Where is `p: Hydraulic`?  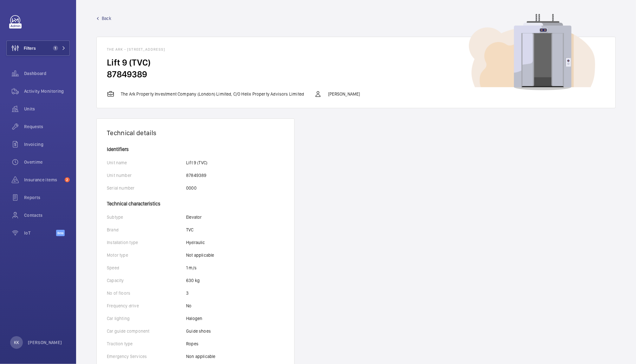
p: Hydraulic is located at coordinates (195, 242).